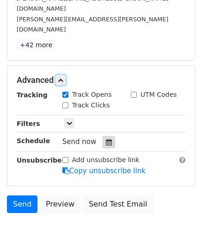 This screenshot has height=245, width=202. What do you see at coordinates (179, 223) in the screenshot?
I see `div: Chat Widget` at bounding box center [179, 223].